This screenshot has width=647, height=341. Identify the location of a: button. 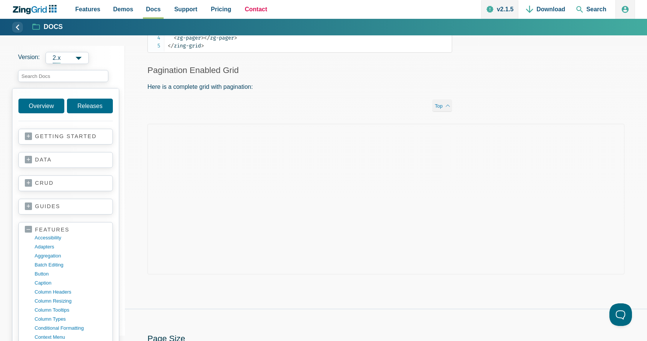
(70, 274).